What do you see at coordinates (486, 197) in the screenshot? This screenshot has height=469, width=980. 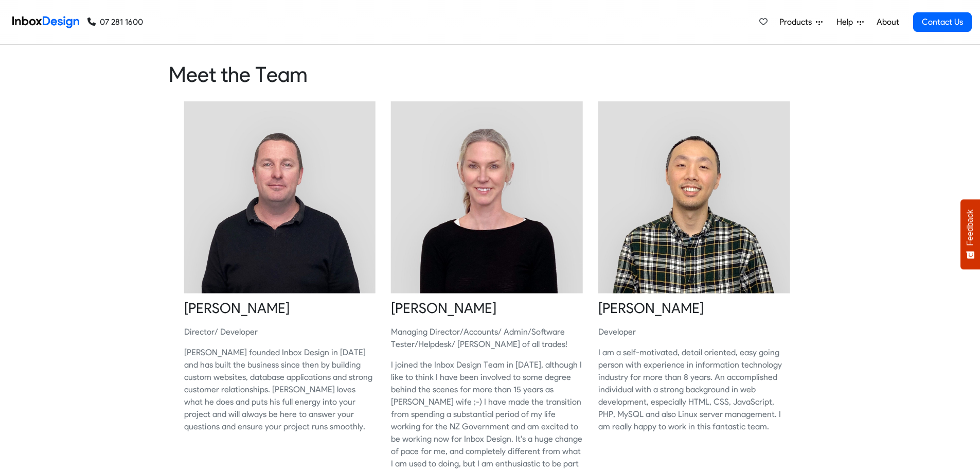 I see `img: 2021_09_23_jenny.jpg` at bounding box center [486, 197].